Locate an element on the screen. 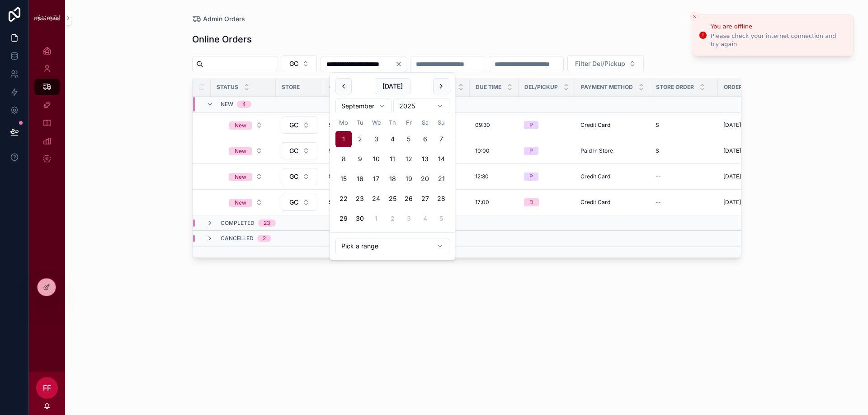 This screenshot has height=415, width=868. div: 4 is located at coordinates (244, 105).